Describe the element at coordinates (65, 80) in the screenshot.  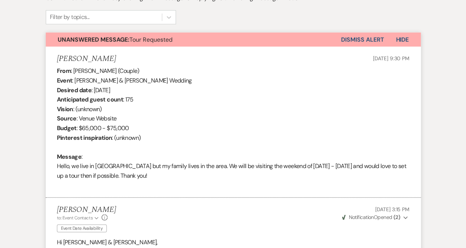
I see `b: Event` at that location.